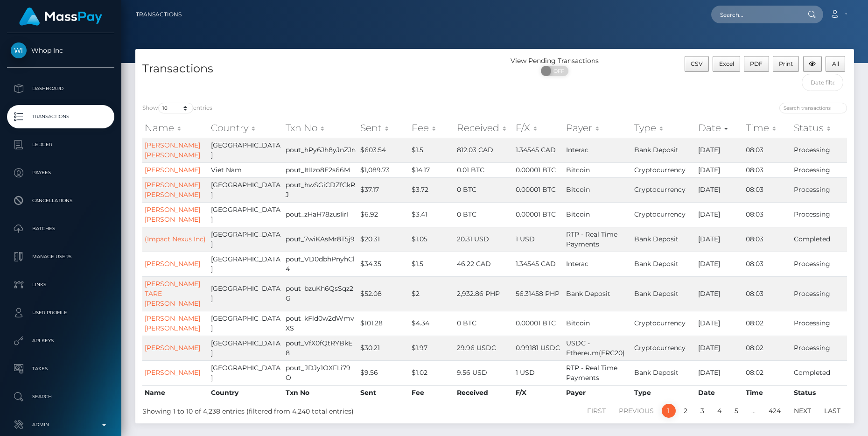  Describe the element at coordinates (588, 294) in the screenshot. I see `span: Bank Deposit` at that location.